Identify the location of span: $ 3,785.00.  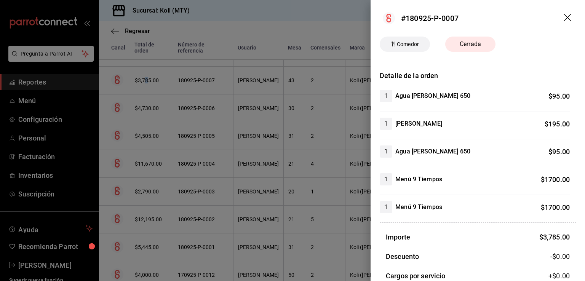
(555, 237).